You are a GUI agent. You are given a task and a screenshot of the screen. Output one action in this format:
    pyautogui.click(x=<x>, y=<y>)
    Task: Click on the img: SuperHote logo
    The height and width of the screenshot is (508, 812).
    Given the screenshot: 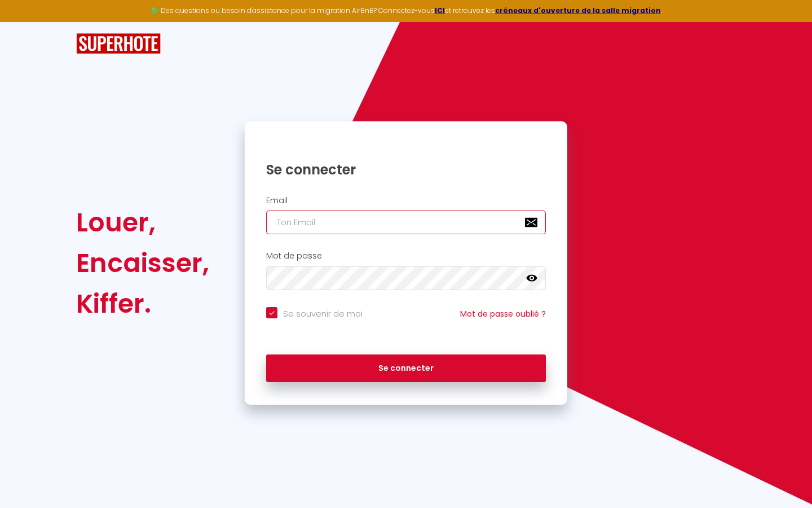 What is the action you would take?
    pyautogui.click(x=118, y=44)
    